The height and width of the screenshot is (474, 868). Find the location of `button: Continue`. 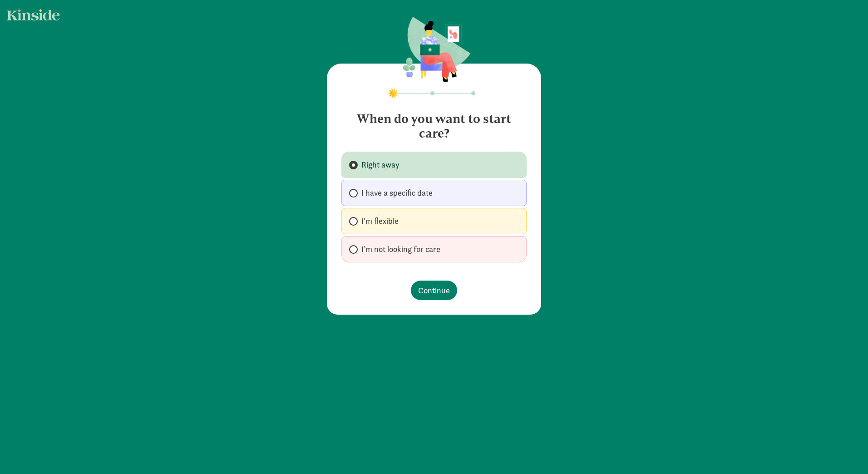

button: Continue is located at coordinates (434, 290).